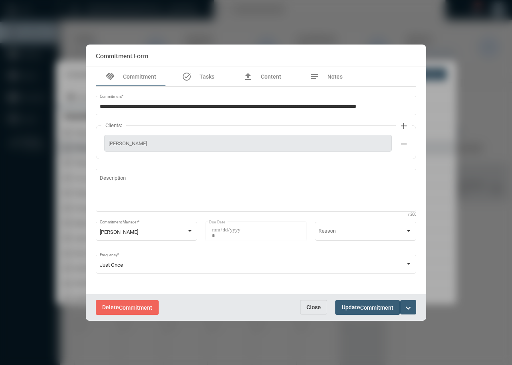  I want to click on span: Content, so click(271, 77).